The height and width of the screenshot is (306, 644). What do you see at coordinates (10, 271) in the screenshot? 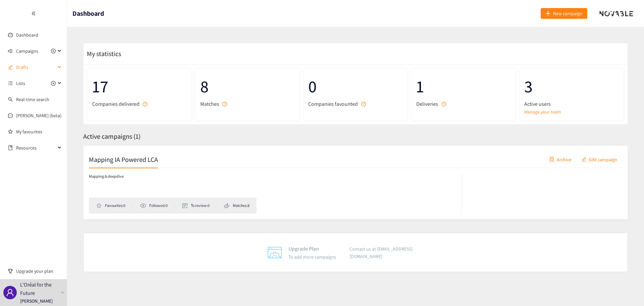
I see `span: trophy` at bounding box center [10, 271].